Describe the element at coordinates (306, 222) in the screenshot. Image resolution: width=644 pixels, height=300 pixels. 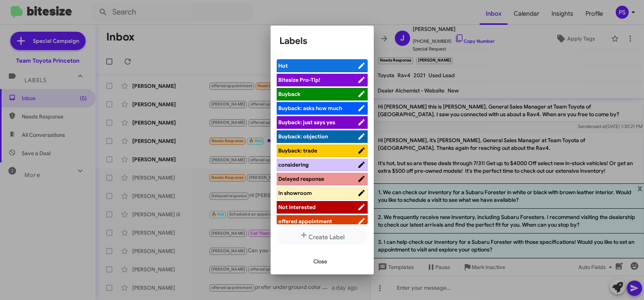
I see `span: offered appointment` at that location.